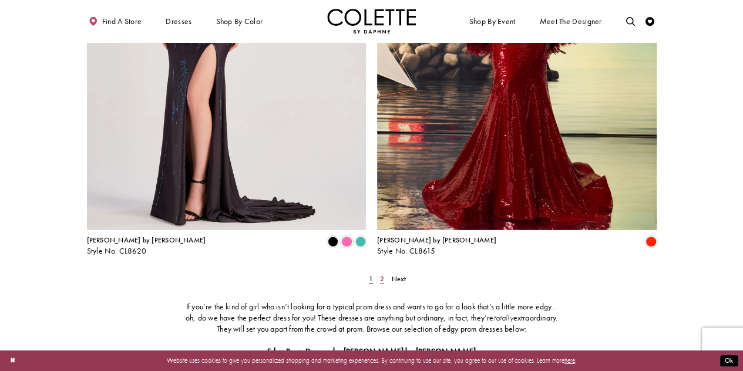 Image resolution: width=743 pixels, height=371 pixels. Describe the element at coordinates (571, 21) in the screenshot. I see `a: Meet the designer` at that location.